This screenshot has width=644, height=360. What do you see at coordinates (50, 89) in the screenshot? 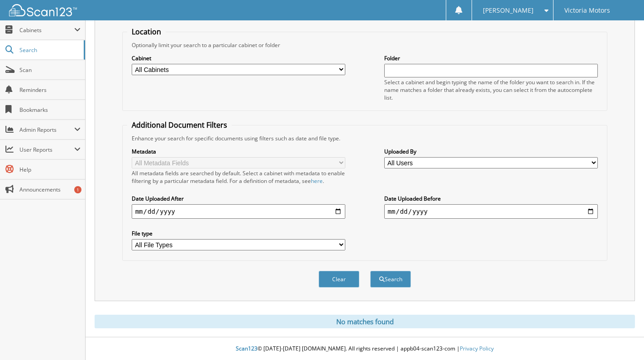
I see `span: Reminders` at bounding box center [50, 89].